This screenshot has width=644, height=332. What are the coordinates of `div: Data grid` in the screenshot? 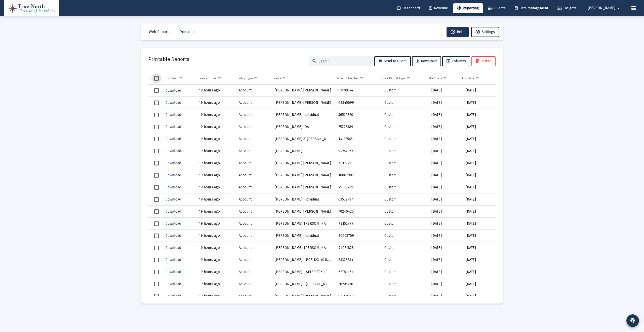 It's located at (322, 184).